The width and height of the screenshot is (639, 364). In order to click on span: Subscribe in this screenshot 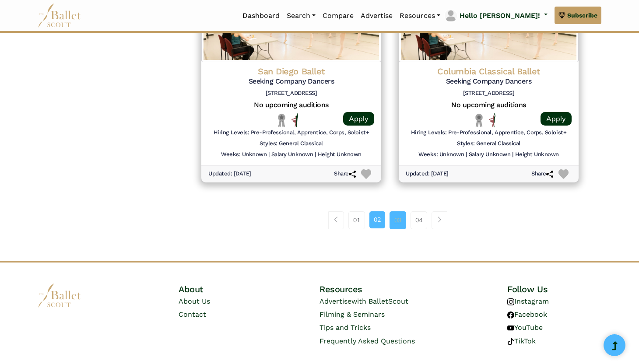, I will do `click(582, 16)`.